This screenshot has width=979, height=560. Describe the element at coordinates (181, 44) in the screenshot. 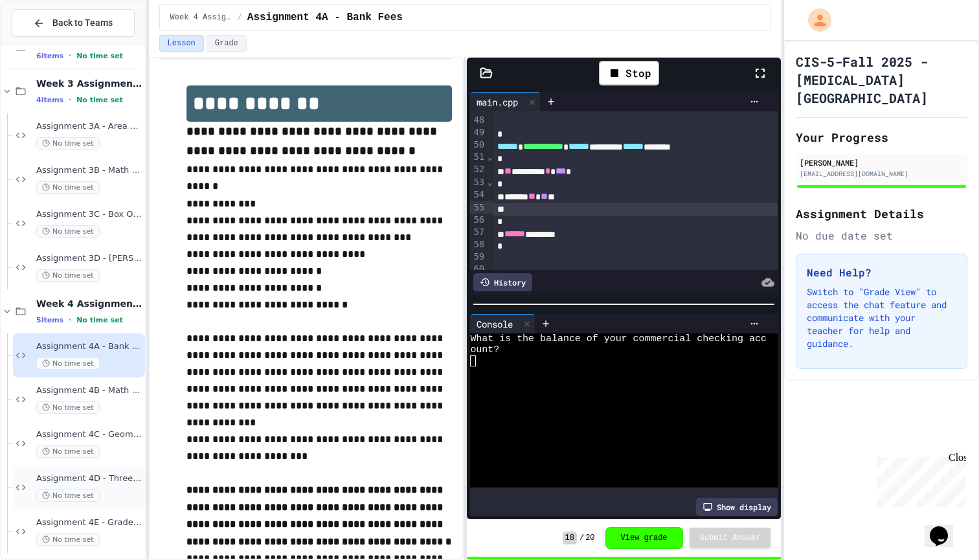

I see `button: Lesson` at that location.